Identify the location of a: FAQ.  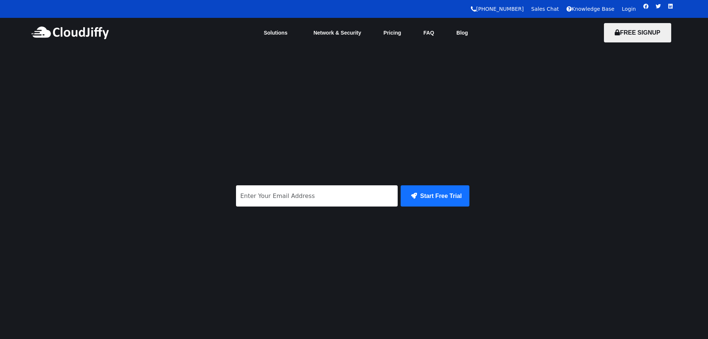
(428, 33).